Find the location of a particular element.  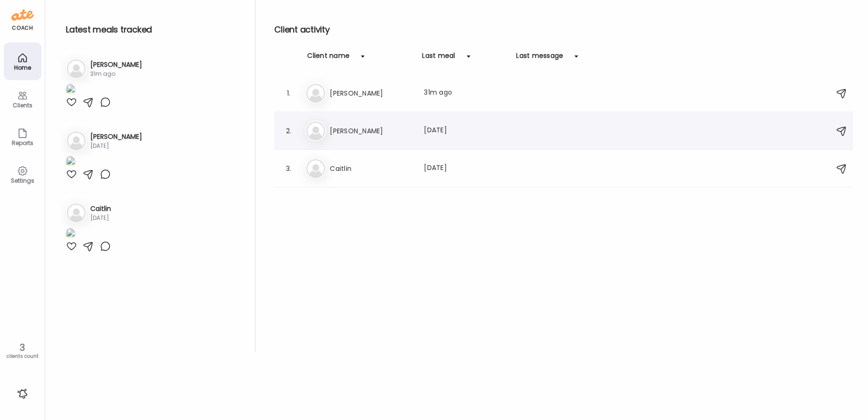

div: 3. is located at coordinates (289, 168).